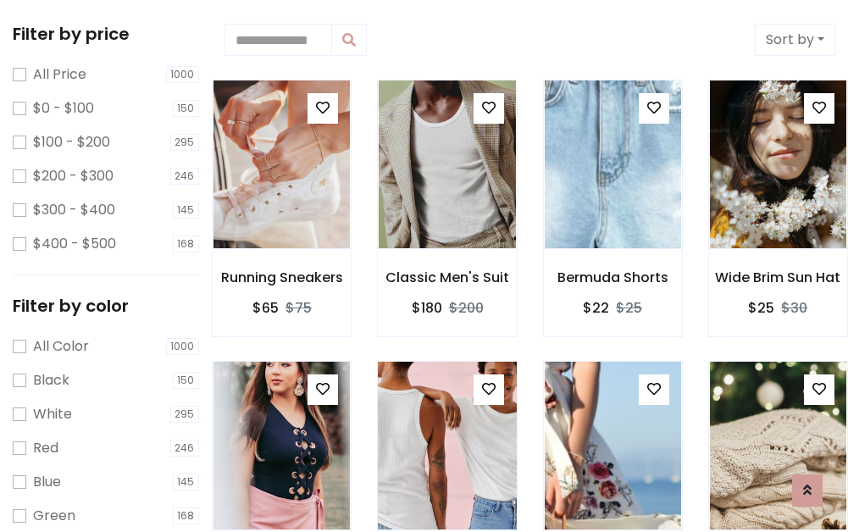 The width and height of the screenshot is (848, 532). Describe the element at coordinates (53, 414) in the screenshot. I see `label: White` at that location.